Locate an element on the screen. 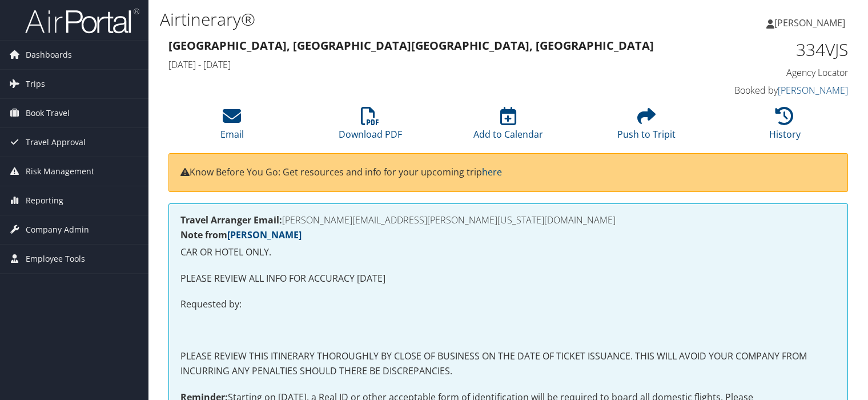  a: History is located at coordinates (784, 127).